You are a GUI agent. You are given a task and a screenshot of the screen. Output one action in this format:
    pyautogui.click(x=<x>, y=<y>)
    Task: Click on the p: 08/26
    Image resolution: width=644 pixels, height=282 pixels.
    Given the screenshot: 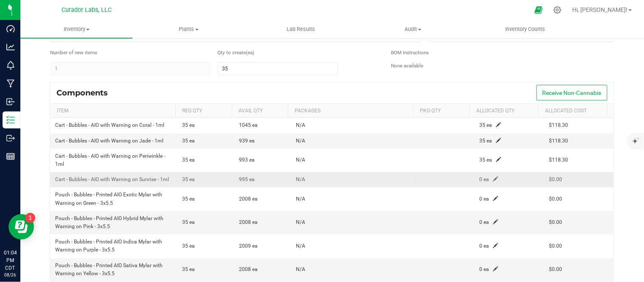 What is the action you would take?
    pyautogui.click(x=10, y=274)
    